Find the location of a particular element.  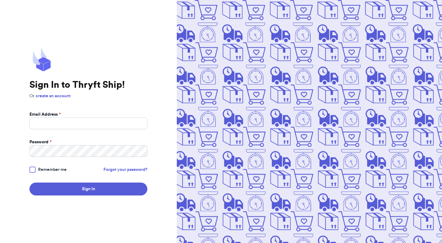

span: Remember me is located at coordinates (52, 170).